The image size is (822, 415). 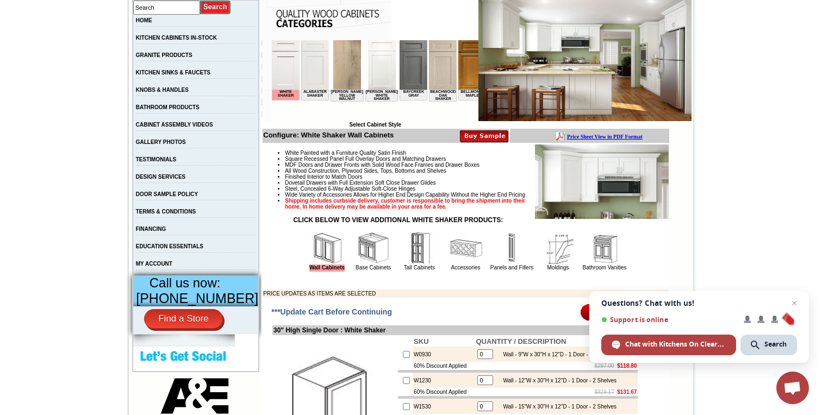 What do you see at coordinates (174, 124) in the screenshot?
I see `a: CABINET ASSEMBLY VIDEOS` at bounding box center [174, 124].